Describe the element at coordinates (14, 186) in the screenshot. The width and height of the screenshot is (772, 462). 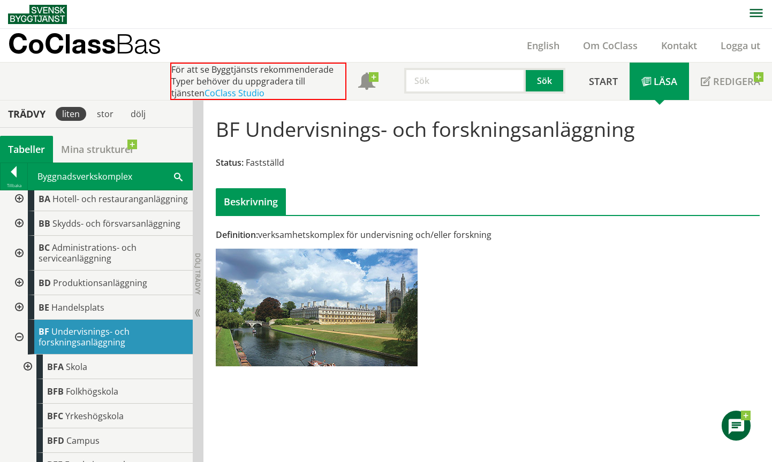
I see `div: Tillbaka` at that location.